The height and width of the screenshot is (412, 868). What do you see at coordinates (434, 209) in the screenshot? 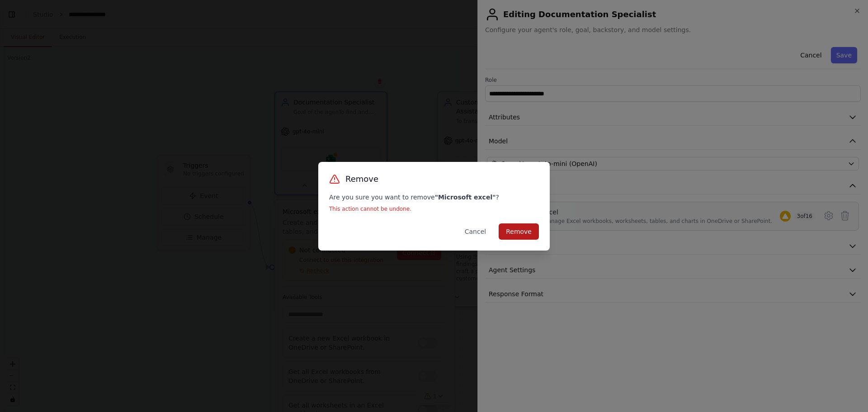
I see `p: This action cannot be undone.` at bounding box center [434, 209].